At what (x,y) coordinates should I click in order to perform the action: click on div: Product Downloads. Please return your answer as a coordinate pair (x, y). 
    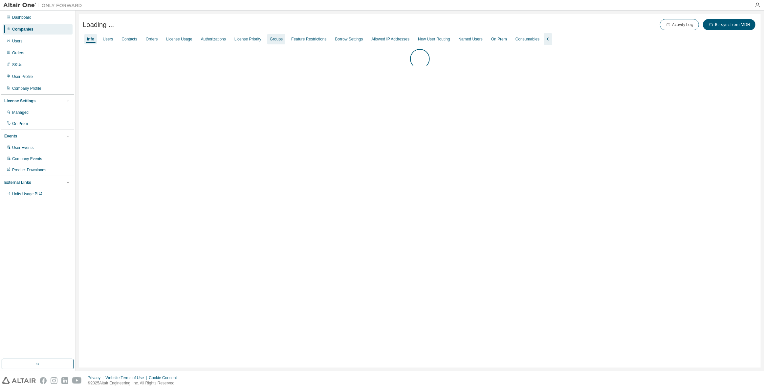
    Looking at the image, I should click on (29, 170).